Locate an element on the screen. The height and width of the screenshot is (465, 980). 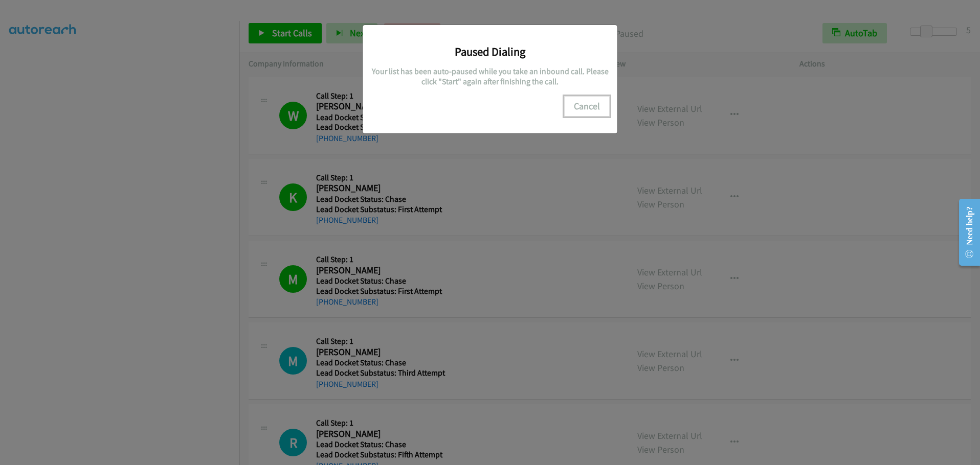
div: Open Resource Center is located at coordinates (19, 41).